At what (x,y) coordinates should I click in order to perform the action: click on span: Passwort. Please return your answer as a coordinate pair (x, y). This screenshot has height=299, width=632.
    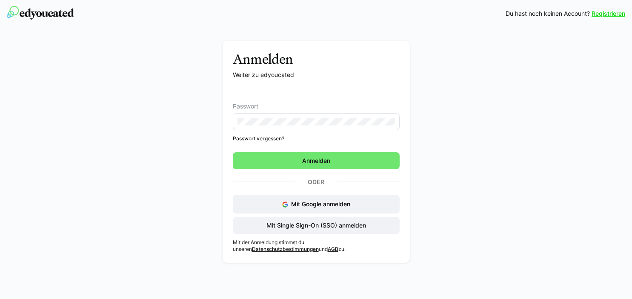
    Looking at the image, I should click on (246, 106).